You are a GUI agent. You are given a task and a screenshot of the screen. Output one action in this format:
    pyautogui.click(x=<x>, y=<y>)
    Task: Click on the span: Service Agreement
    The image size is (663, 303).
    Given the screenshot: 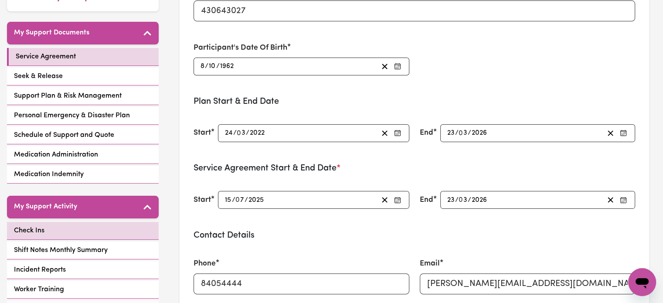 What is the action you would take?
    pyautogui.click(x=46, y=57)
    